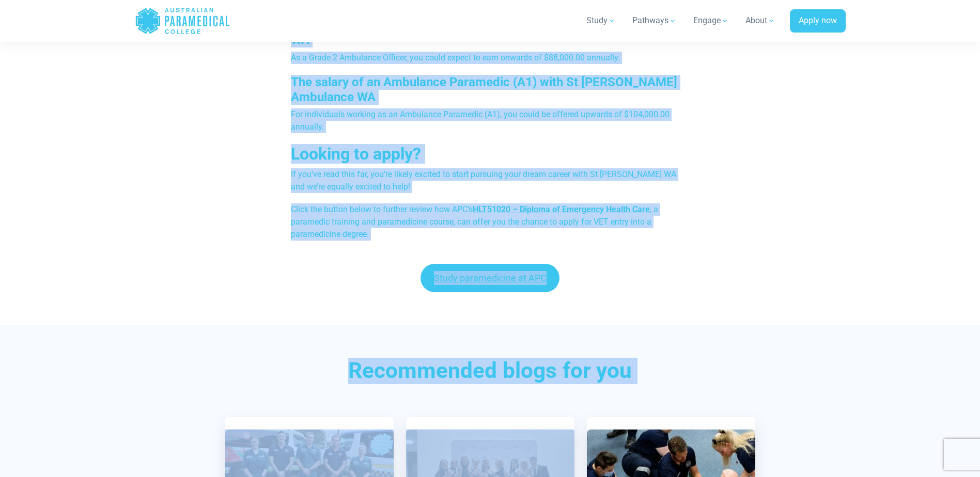  I want to click on a: Study, so click(601, 21).